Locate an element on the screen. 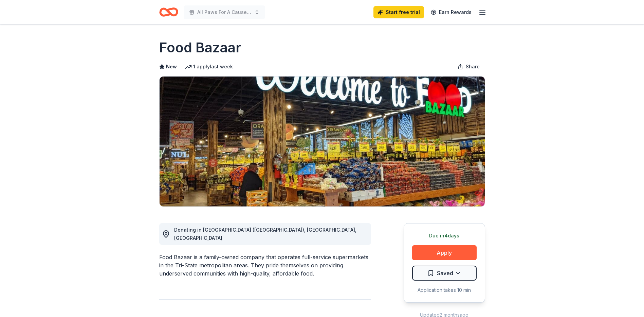 This screenshot has width=644, height=317. a: Earn Rewards is located at coordinates (451, 12).